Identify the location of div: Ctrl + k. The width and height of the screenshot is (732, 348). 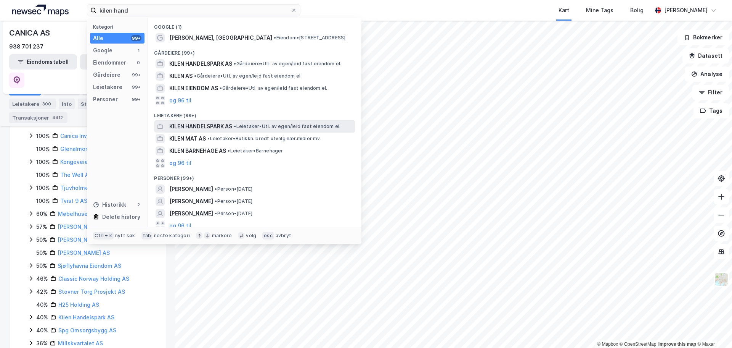
(103, 235).